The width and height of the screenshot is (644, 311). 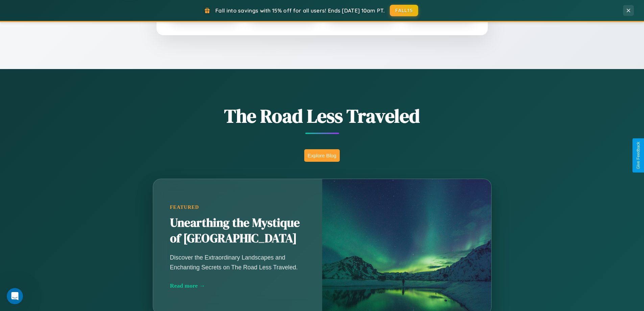 What do you see at coordinates (238, 207) in the screenshot?
I see `div: Featured` at bounding box center [238, 207].